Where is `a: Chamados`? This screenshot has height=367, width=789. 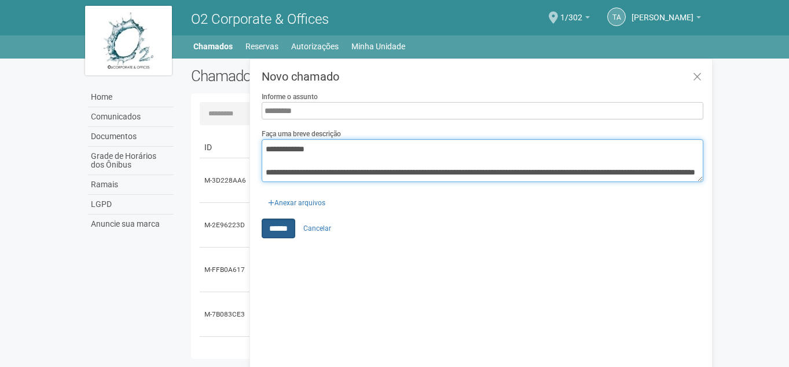 a: Chamados is located at coordinates (213, 46).